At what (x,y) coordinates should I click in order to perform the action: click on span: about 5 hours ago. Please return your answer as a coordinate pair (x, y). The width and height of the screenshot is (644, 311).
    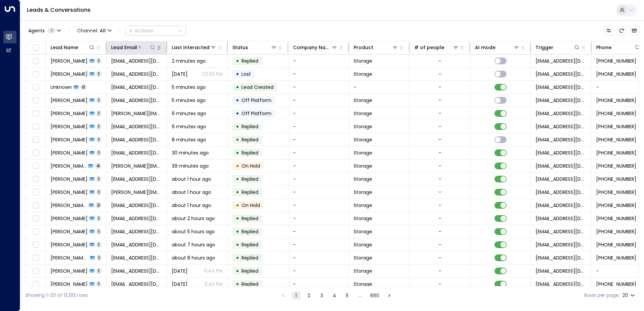
    Looking at the image, I should click on (193, 232).